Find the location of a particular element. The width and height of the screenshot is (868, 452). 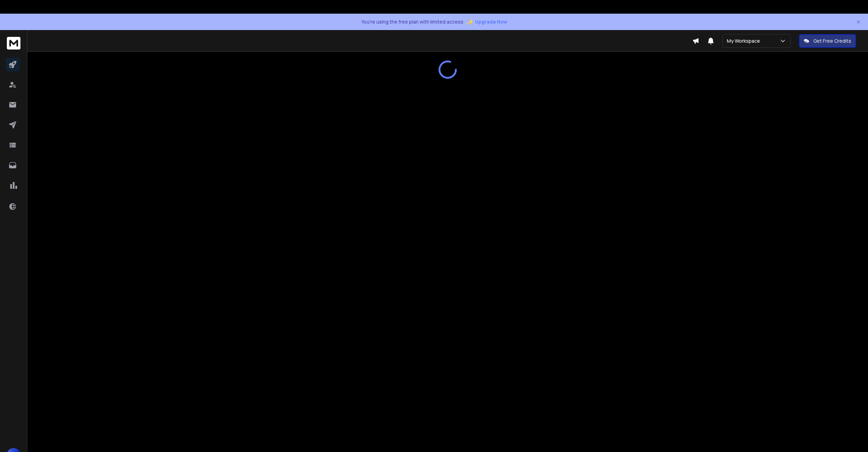

p: You're using the free plan with limited access is located at coordinates (412, 22).